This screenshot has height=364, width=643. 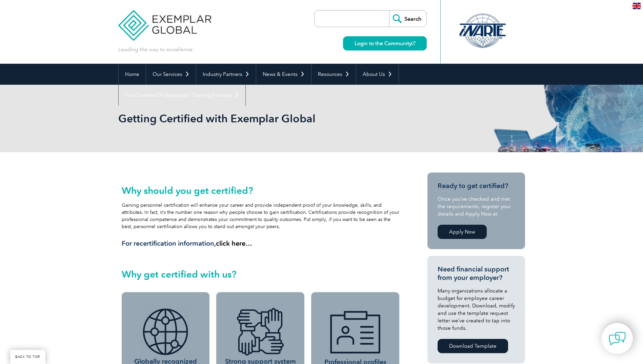 What do you see at coordinates (617, 338) in the screenshot?
I see `img: contact-chat.png` at bounding box center [617, 338].